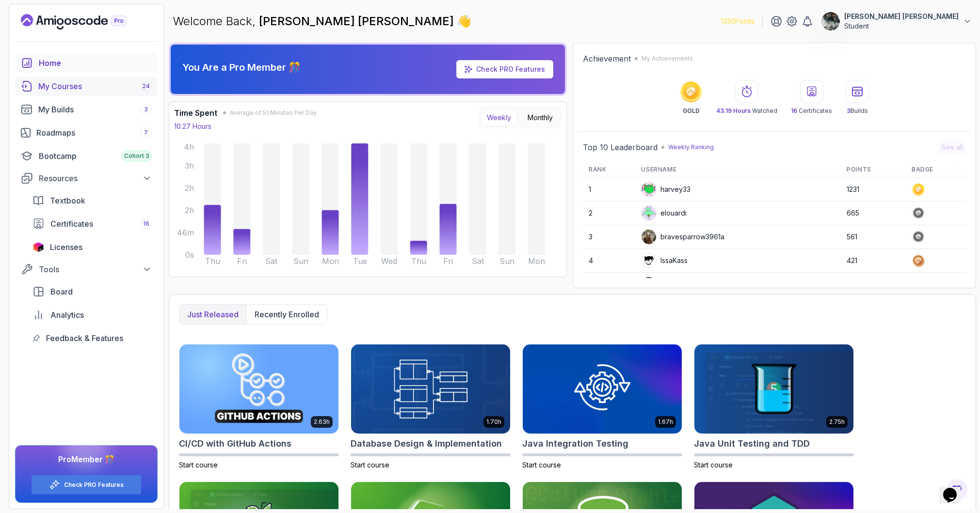 Image resolution: width=980 pixels, height=513 pixels. What do you see at coordinates (92, 339) in the screenshot?
I see `a: feedback` at bounding box center [92, 339].